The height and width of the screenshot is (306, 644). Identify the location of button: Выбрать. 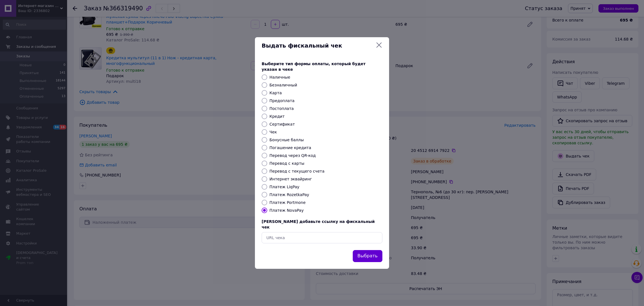
(368, 256).